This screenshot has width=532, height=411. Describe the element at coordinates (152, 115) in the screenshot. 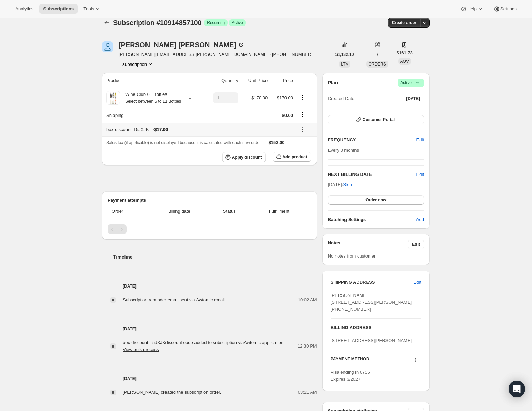

I see `th: Shipping` at that location.